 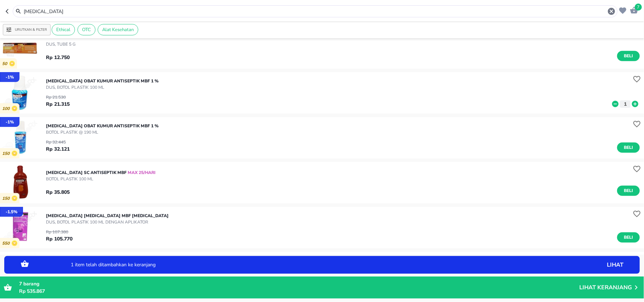 I want to click on p: DUS, BOTOL PLASTIK 100 ML DENGAN APLIKATOR, so click(x=107, y=222).